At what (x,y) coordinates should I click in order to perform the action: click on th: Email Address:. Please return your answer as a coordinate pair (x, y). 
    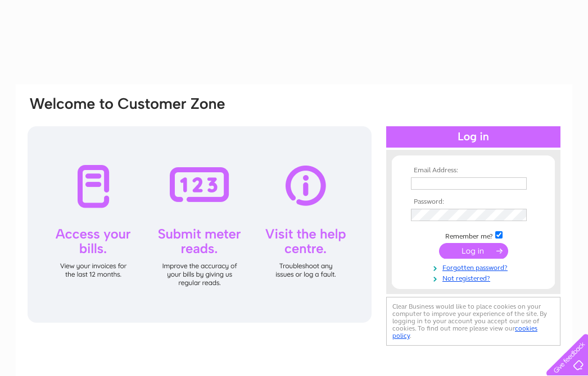
    Looking at the image, I should click on (473, 171).